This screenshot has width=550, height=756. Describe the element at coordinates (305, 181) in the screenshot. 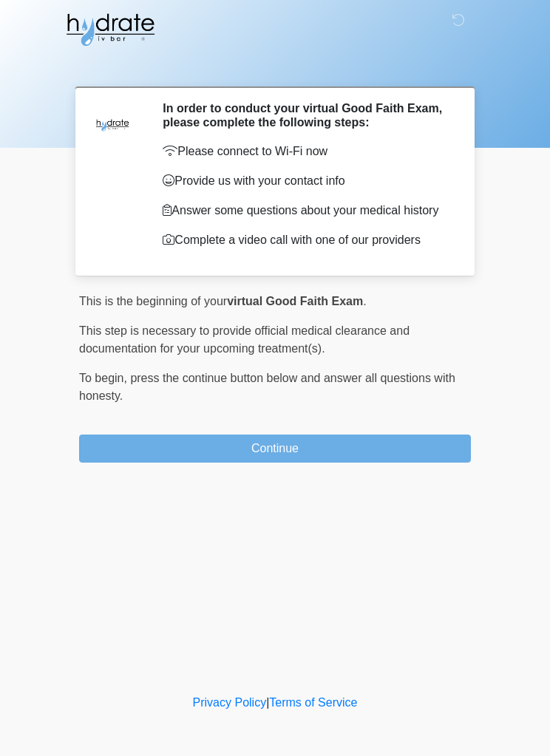

I see `p: Provide us with your contact info` at that location.